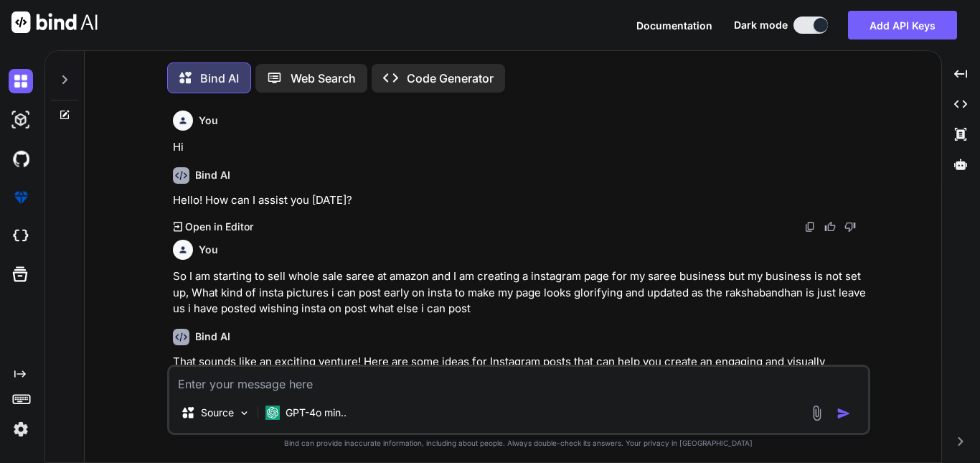 The image size is (980, 463). I want to click on img: settings, so click(21, 429).